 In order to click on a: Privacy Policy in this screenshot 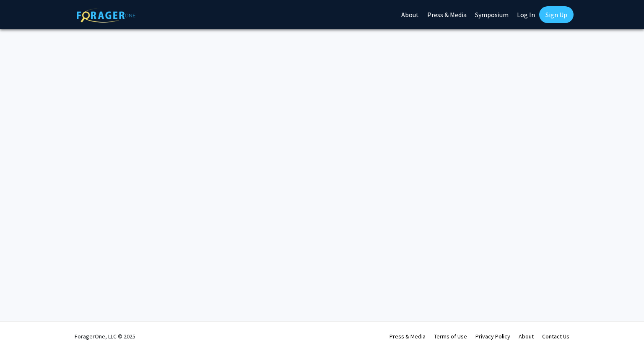, I will do `click(493, 336)`.